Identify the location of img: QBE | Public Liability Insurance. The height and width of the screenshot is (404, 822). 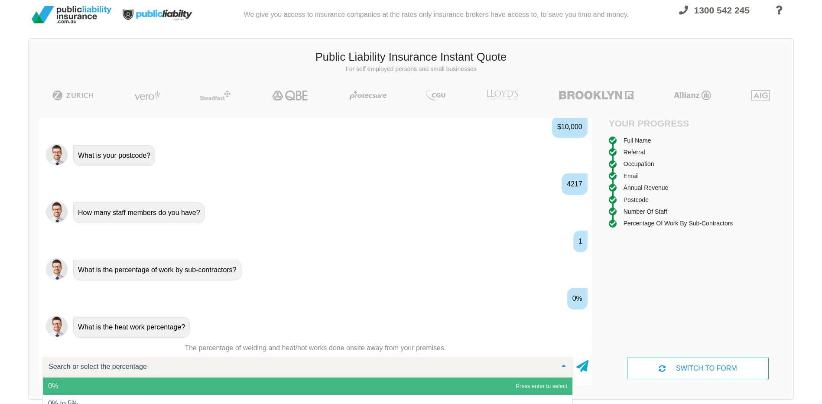
(290, 95).